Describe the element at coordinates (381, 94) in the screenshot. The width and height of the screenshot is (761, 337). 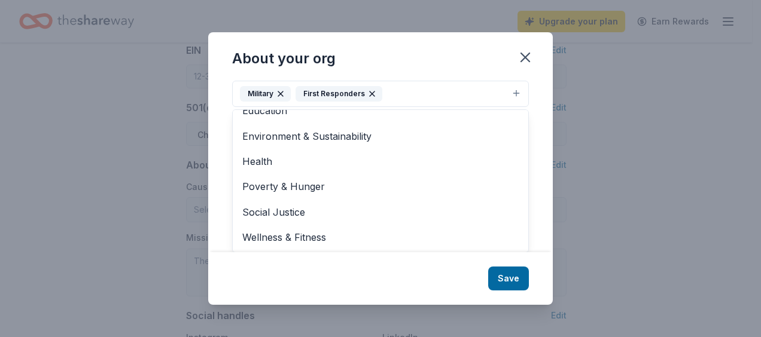
I see `button: MilitaryFirst Responders` at that location.